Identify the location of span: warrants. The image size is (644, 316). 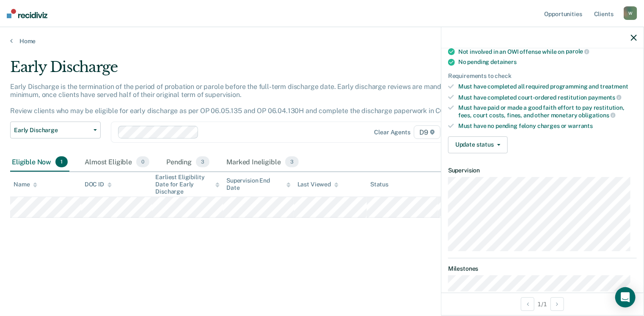
(580, 126).